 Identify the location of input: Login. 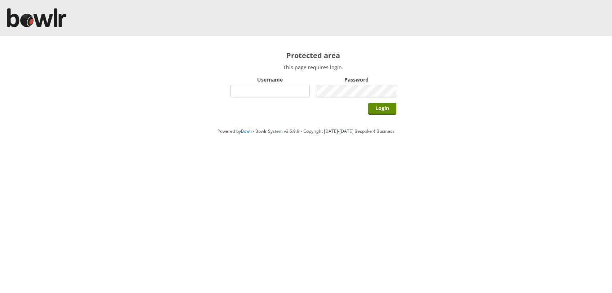
(382, 109).